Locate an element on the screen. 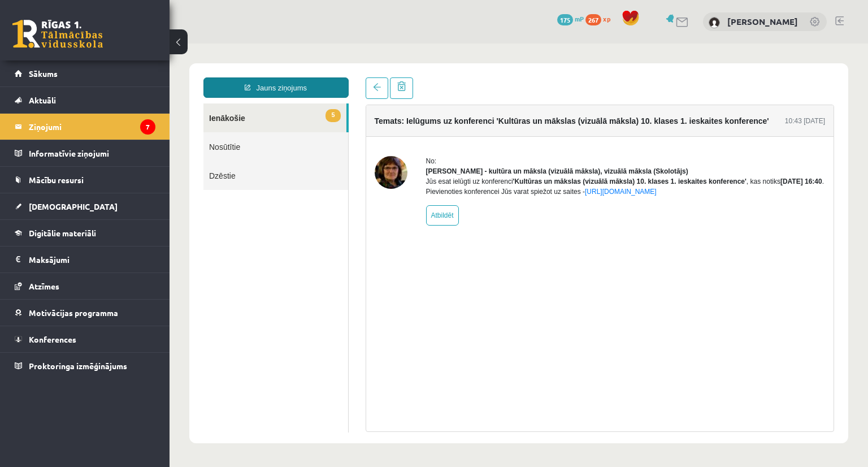  a: Dzēstie is located at coordinates (107, 132).